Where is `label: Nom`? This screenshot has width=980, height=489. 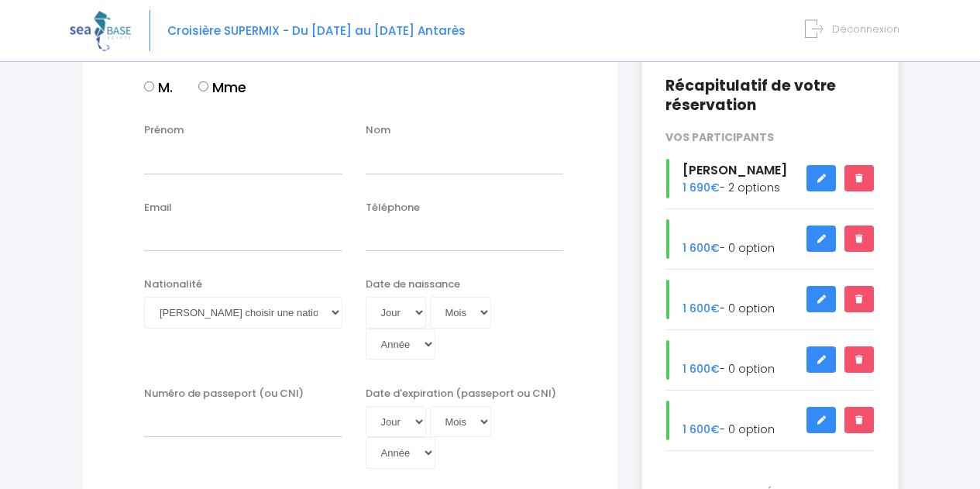
label: Nom is located at coordinates (378, 130).